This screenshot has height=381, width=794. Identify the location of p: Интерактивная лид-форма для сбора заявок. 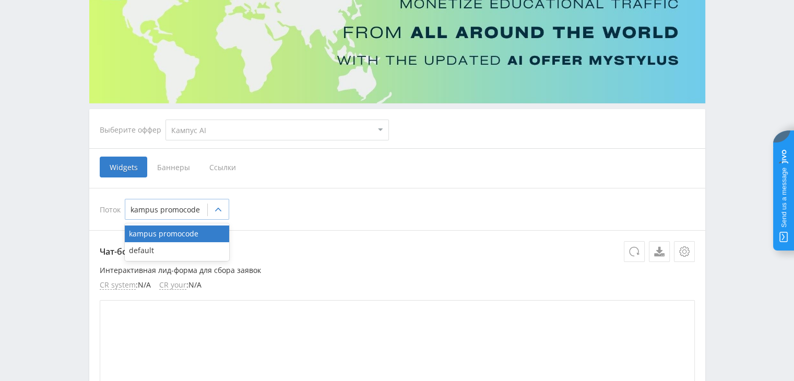
(397, 270).